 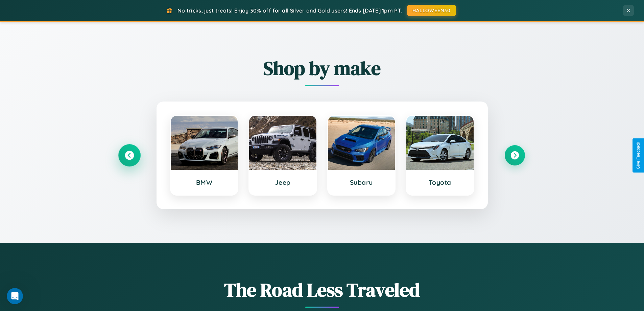 I want to click on h3: Toyota, so click(x=440, y=183).